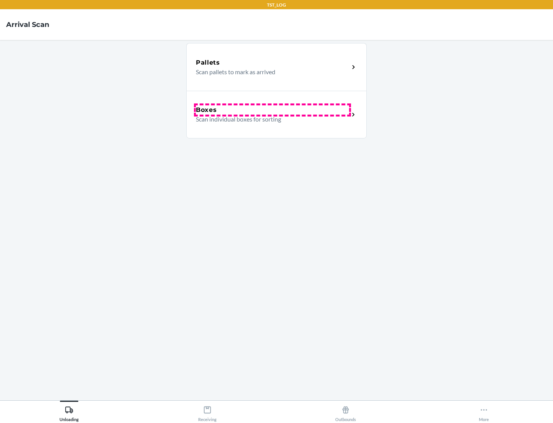 The image size is (553, 423). I want to click on a: BoxesScan individual boxes for sorting, so click(277, 114).